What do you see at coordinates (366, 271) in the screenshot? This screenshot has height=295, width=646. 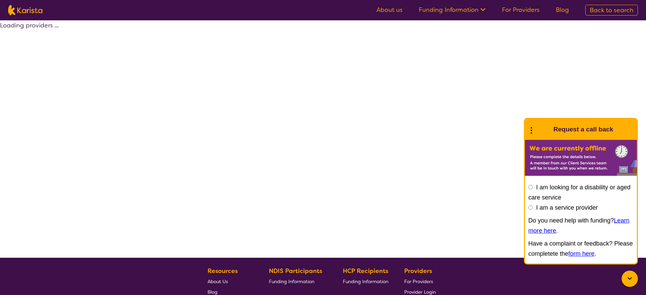 I see `b: HCP Recipients` at bounding box center [366, 271].